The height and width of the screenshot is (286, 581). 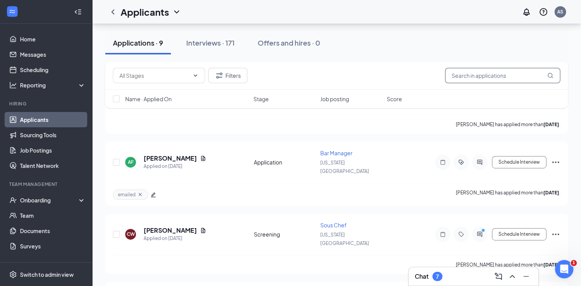 I want to click on div: AS, so click(x=560, y=12).